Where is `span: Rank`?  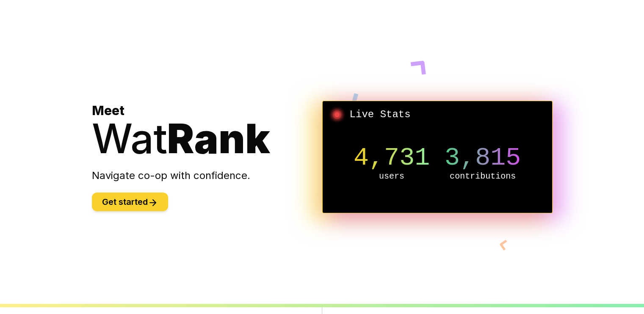 span: Rank is located at coordinates (218, 138).